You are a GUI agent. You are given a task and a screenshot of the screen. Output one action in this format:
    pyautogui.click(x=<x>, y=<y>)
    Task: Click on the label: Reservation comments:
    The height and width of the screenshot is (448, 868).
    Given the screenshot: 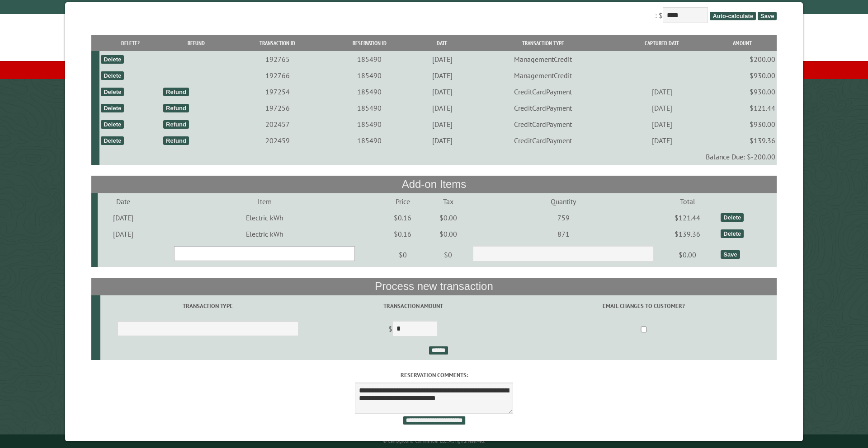 What is the action you would take?
    pyautogui.click(x=434, y=375)
    